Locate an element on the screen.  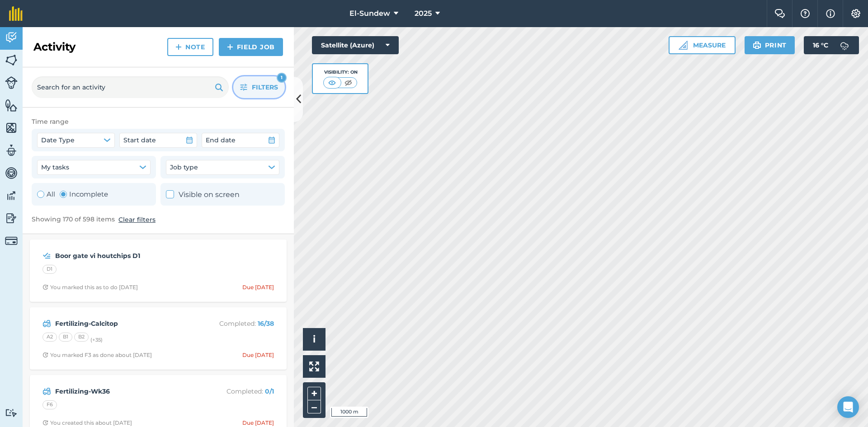
strong: 16 / 38 is located at coordinates (266, 323).